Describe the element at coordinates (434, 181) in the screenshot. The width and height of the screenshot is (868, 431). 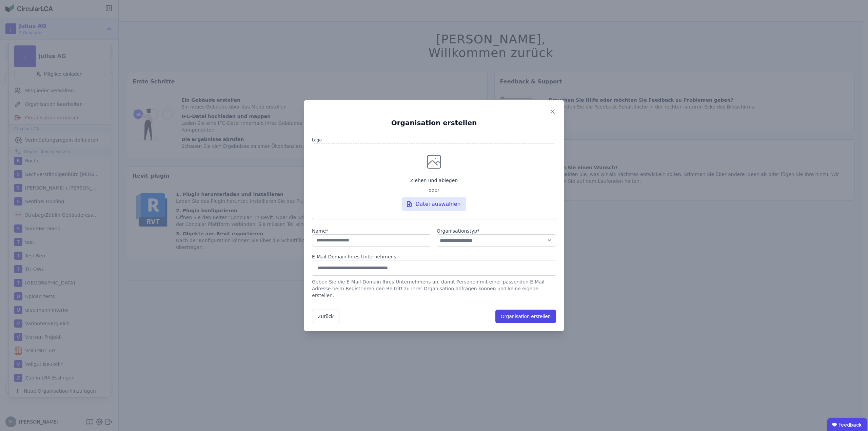
I see `span: Ziehen und ablegen` at that location.